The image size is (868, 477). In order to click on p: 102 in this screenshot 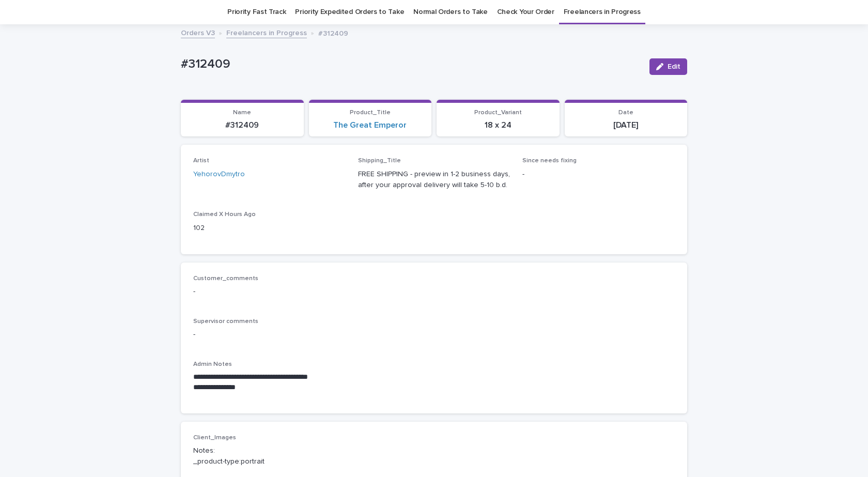, I will do `click(269, 228)`.